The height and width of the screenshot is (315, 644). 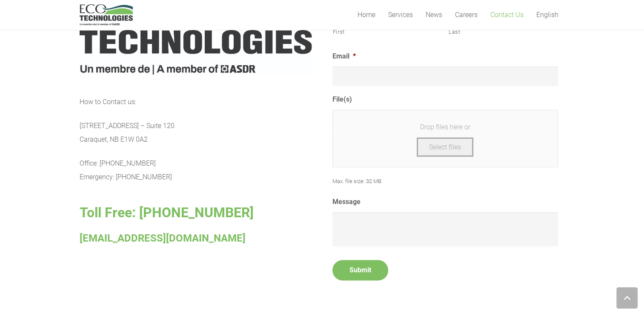 I want to click on label: File(s), so click(x=342, y=100).